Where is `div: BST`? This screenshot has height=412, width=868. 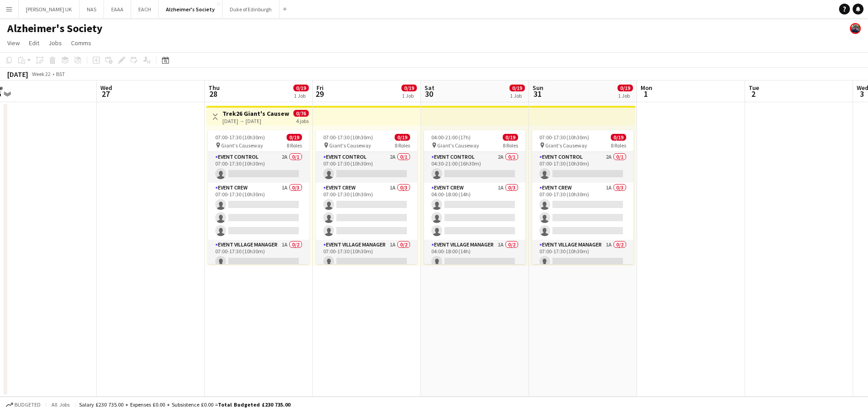 div: BST is located at coordinates (60, 74).